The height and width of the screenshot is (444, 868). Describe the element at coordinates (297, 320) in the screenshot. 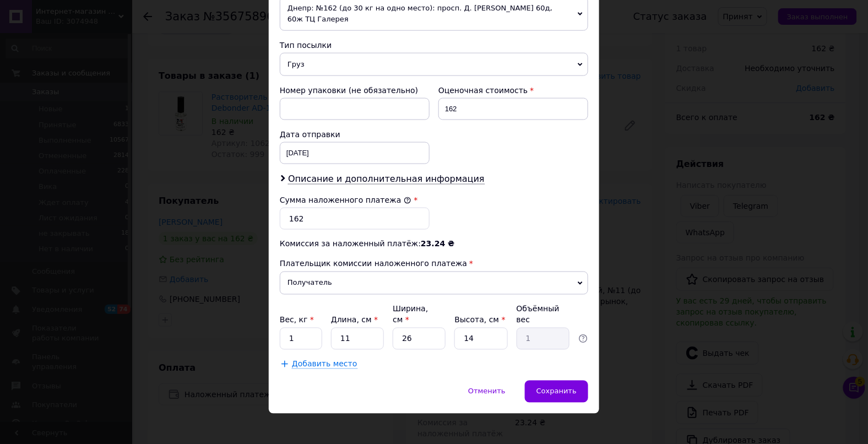

I see `label: Вес, кг` at that location.